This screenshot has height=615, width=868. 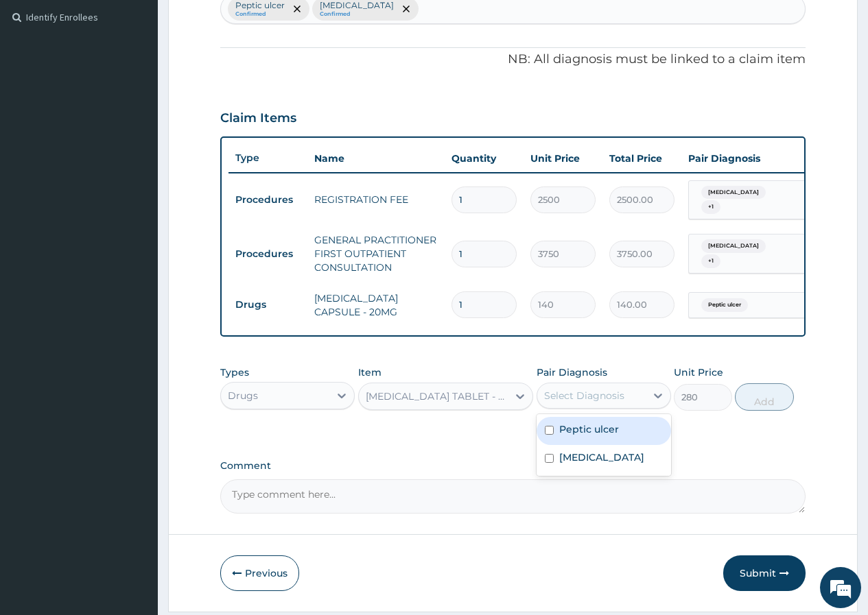 I want to click on button: Submit, so click(x=765, y=574).